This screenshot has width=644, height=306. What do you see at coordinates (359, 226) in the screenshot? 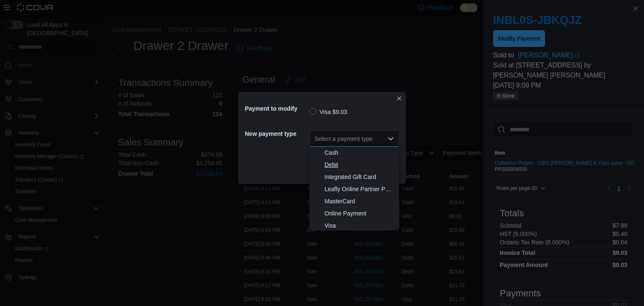
I see `span: Visa` at bounding box center [359, 226].